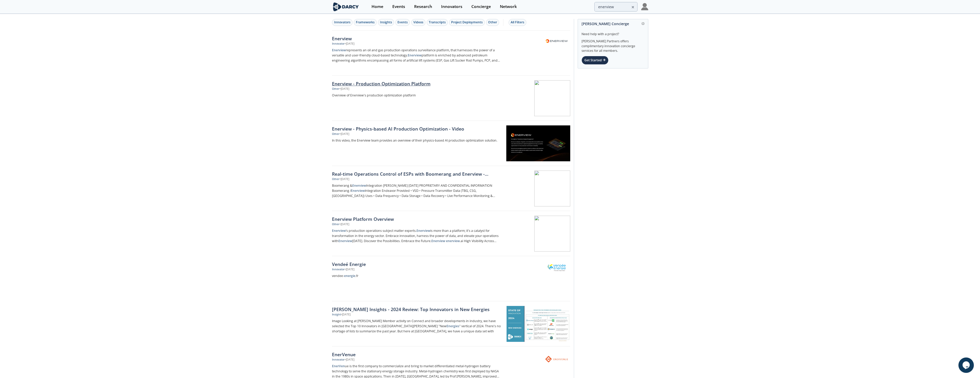 The image size is (980, 378). What do you see at coordinates (467, 23) in the screenshot?
I see `button: Project Deployments` at bounding box center [467, 23].